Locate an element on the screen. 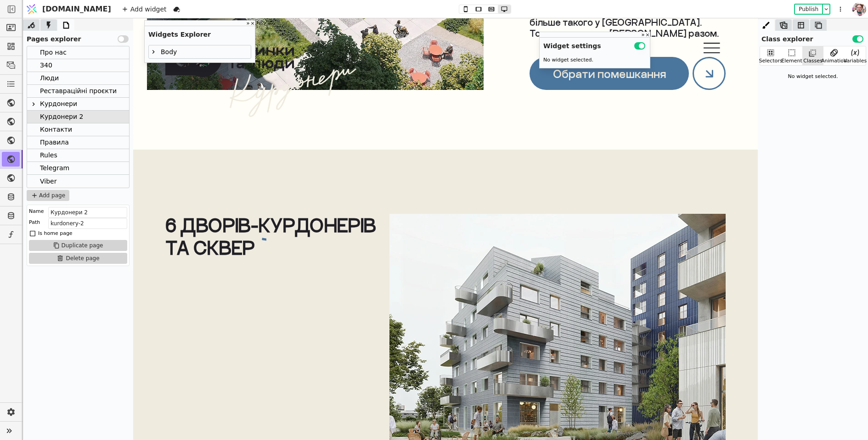  button: Publish is located at coordinates (808, 9).